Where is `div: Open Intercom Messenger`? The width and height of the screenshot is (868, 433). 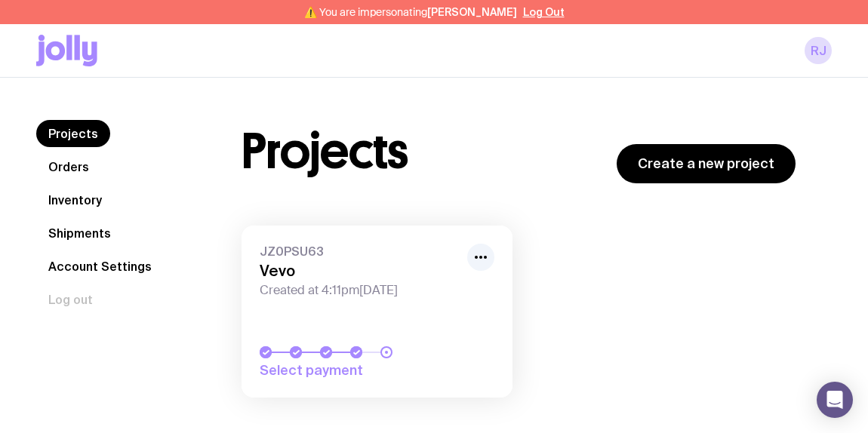 div: Open Intercom Messenger is located at coordinates (835, 400).